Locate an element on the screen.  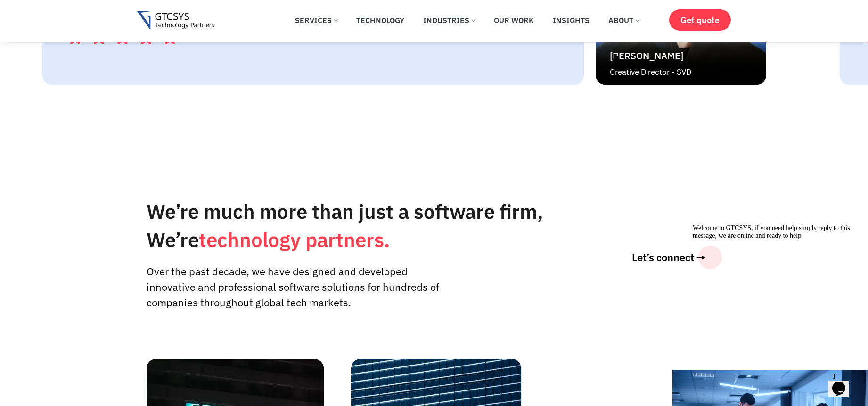
a: Our Work is located at coordinates (513, 21).